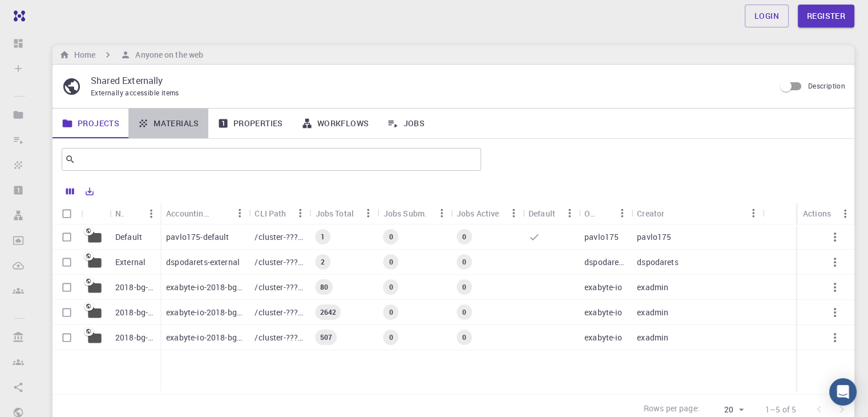  What do you see at coordinates (204, 338) in the screenshot?
I see `p: exabyte-io-2018-bg-study-phase-i` at bounding box center [204, 338].